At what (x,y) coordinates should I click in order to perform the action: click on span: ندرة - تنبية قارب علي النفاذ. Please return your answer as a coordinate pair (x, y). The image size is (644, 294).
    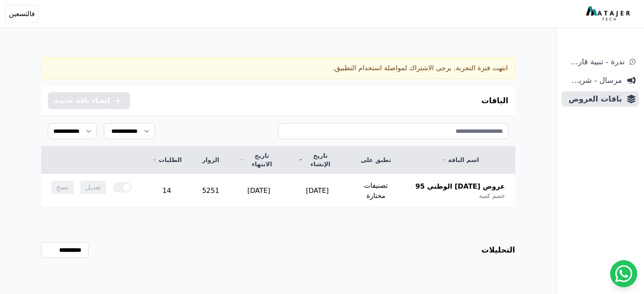
    Looking at the image, I should click on (594, 62).